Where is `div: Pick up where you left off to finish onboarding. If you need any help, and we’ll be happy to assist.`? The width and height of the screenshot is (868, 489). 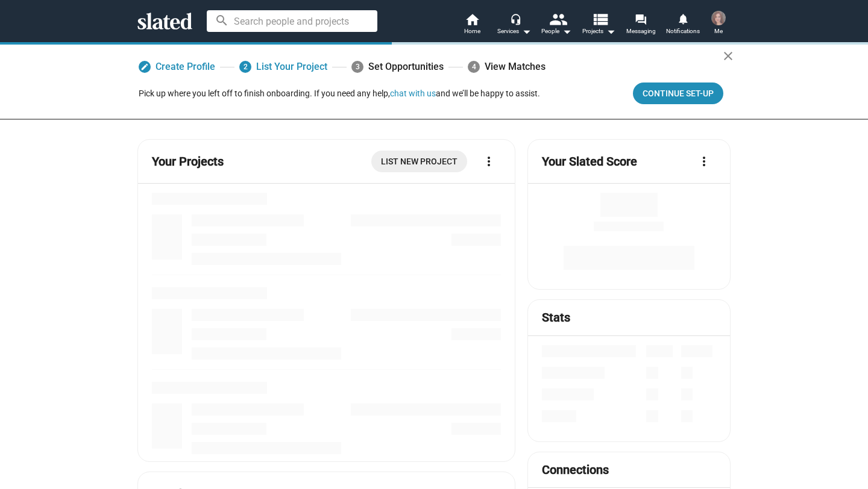
div: Pick up where you left off to finish onboarding. If you need any help, and we’ll be happy to assist. is located at coordinates (340, 93).